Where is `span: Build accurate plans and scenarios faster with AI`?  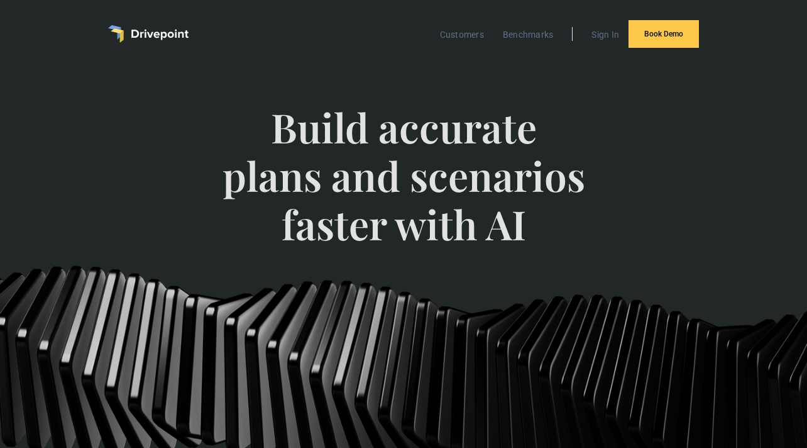
span: Build accurate plans and scenarios faster with AI is located at coordinates (404, 188).